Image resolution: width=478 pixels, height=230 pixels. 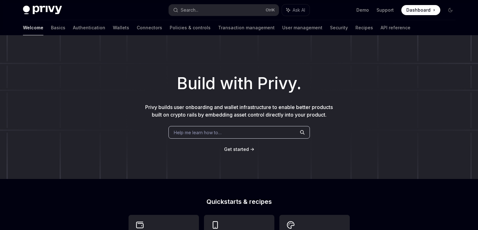 What do you see at coordinates (339, 28) in the screenshot?
I see `a: Security` at bounding box center [339, 28].